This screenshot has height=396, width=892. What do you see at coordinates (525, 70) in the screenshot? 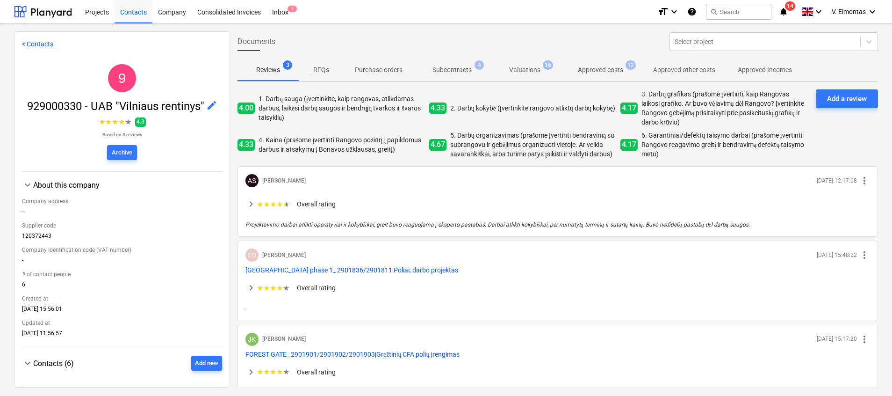
I see `p: Valuations` at bounding box center [525, 70].